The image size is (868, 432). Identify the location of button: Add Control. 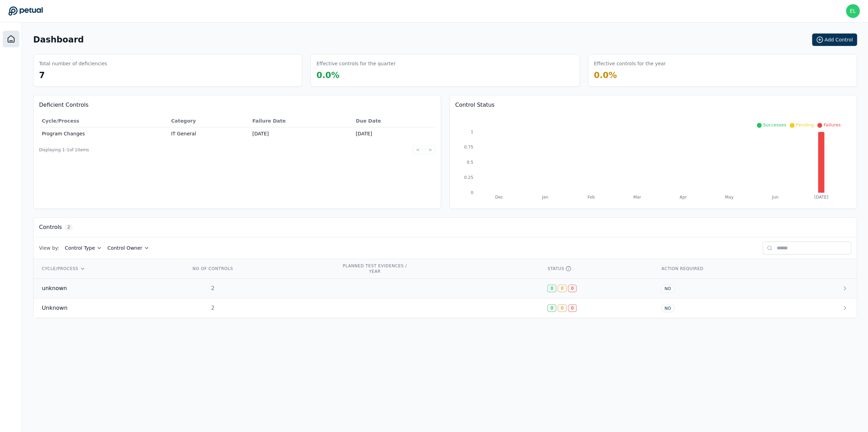
(835, 40).